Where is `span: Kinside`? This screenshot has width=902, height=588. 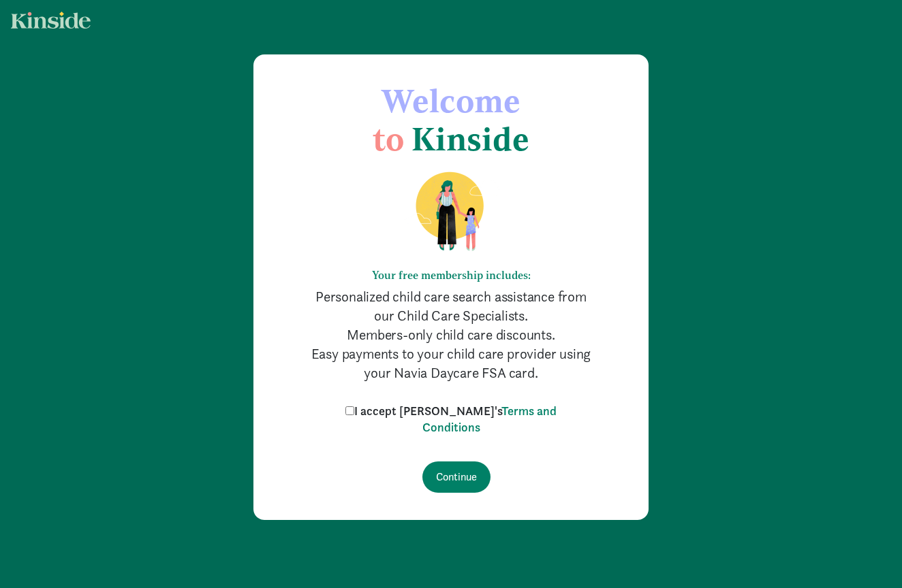
span: Kinside is located at coordinates (470, 139).